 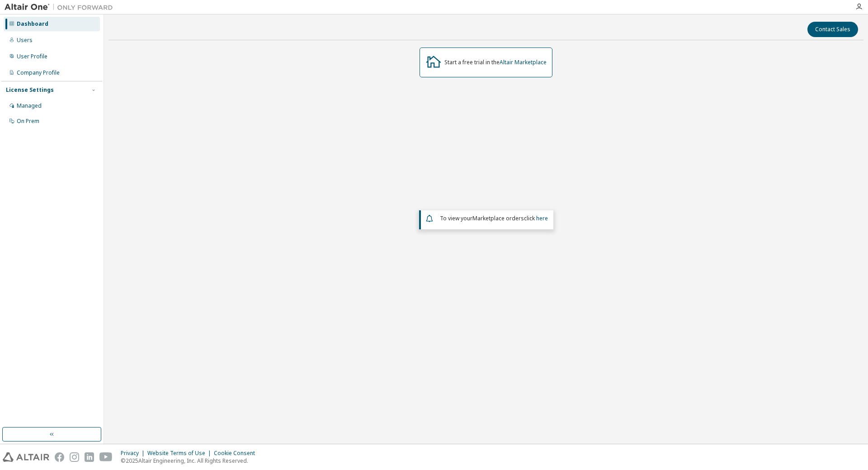 What do you see at coordinates (134, 453) in the screenshot?
I see `div: Privacy` at bounding box center [134, 453].